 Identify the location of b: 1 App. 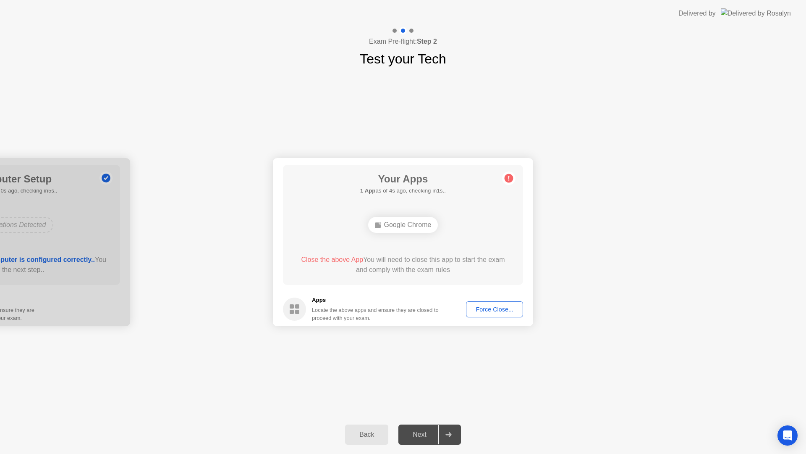
(368, 190).